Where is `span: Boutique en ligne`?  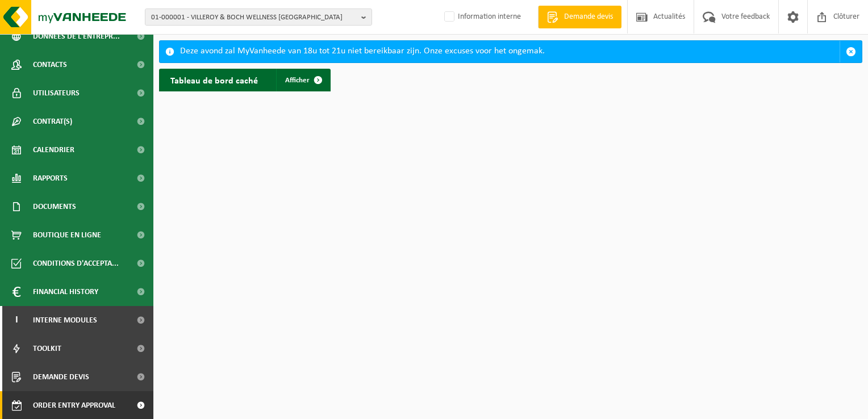 span: Boutique en ligne is located at coordinates (67, 235).